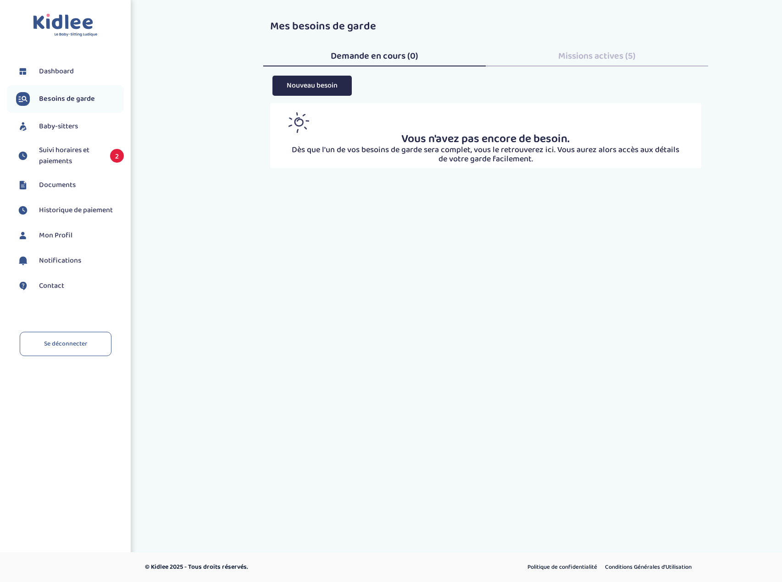  Describe the element at coordinates (57, 185) in the screenshot. I see `span: Documents` at that location.